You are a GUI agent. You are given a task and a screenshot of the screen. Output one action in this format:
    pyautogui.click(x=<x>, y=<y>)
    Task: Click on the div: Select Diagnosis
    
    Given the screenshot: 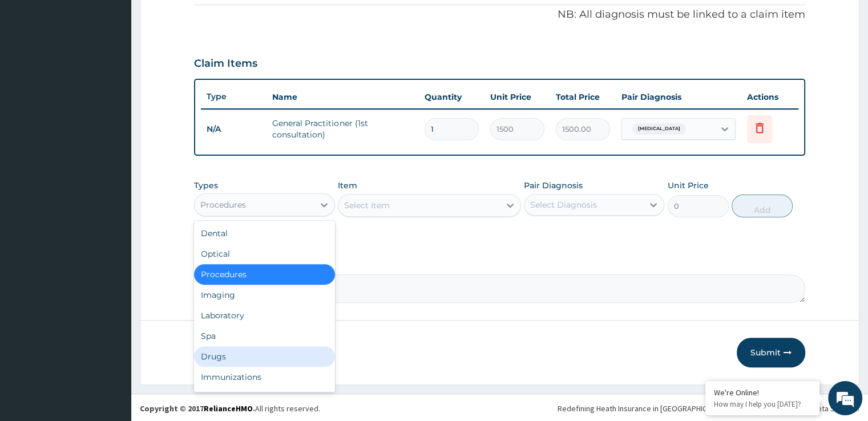 What is the action you would take?
    pyautogui.click(x=563, y=204)
    